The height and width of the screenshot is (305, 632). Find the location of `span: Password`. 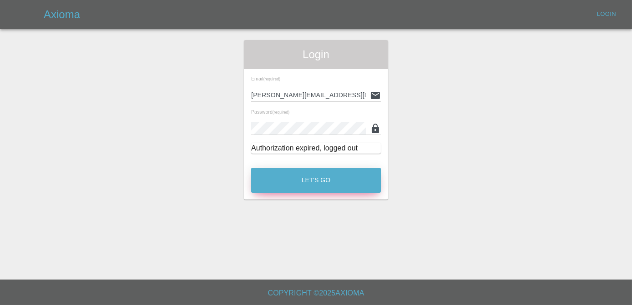

span: Password is located at coordinates (270, 112).